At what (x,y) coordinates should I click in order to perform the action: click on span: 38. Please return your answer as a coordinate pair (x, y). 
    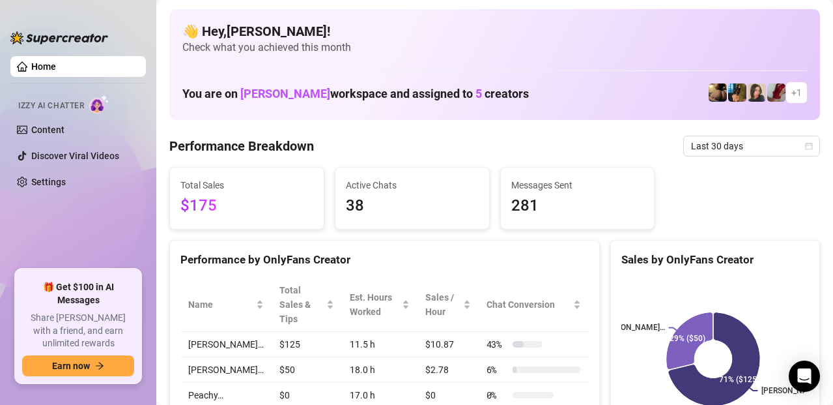
    Looking at the image, I should click on (412, 206).